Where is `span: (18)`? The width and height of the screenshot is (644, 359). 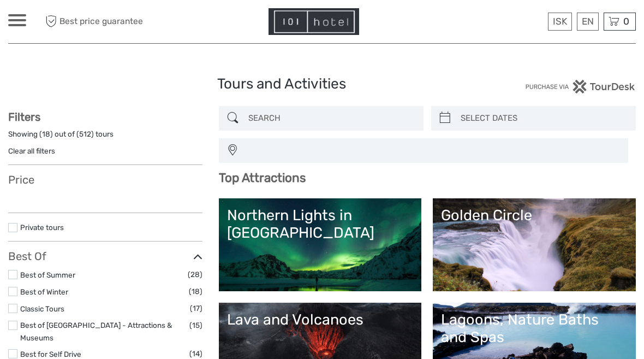
span: (18) is located at coordinates (196, 291).